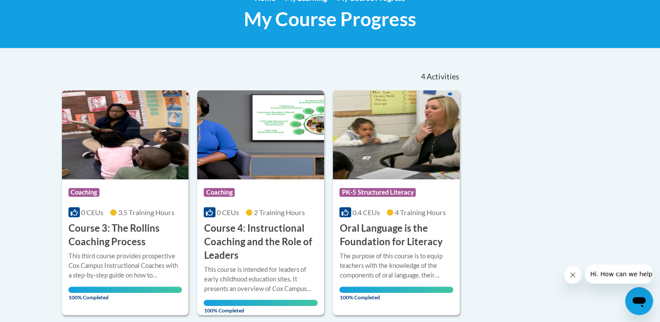  I want to click on h3: Course 4: Instructional Coaching and the Role of Leaders, so click(260, 242).